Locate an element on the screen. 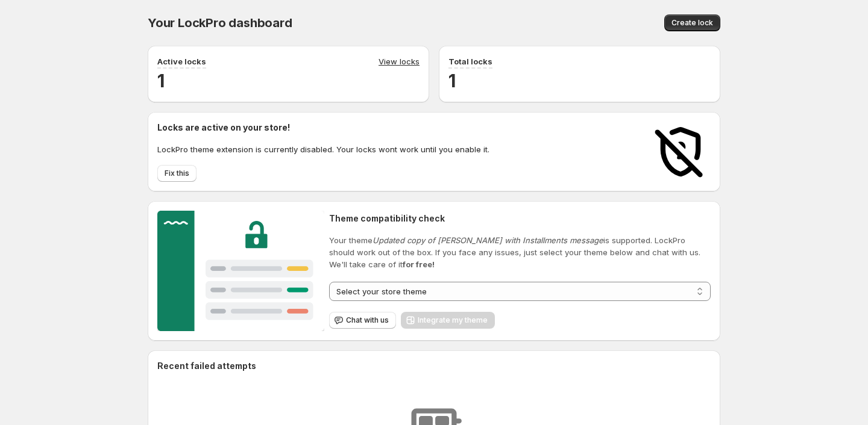  p: Total locks is located at coordinates (470, 61).